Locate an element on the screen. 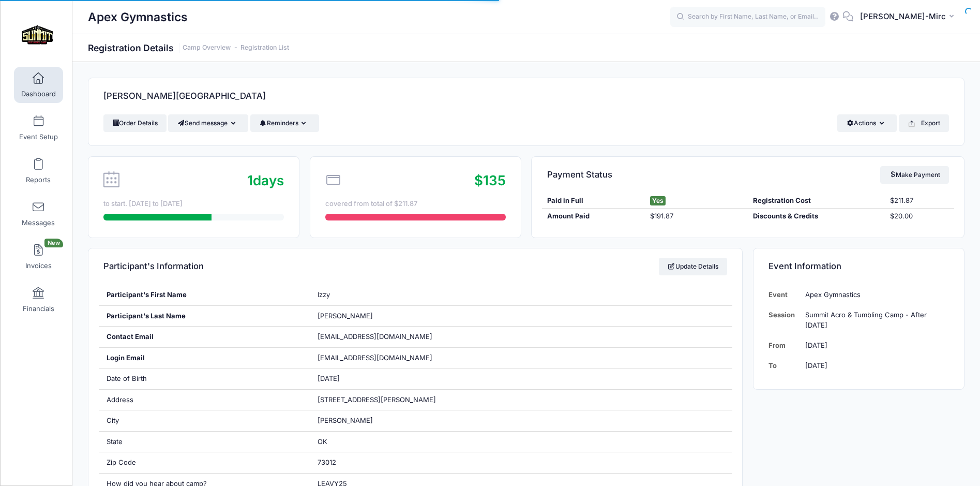 The height and width of the screenshot is (486, 980). a: Apex Gymnastics is located at coordinates (37, 36).